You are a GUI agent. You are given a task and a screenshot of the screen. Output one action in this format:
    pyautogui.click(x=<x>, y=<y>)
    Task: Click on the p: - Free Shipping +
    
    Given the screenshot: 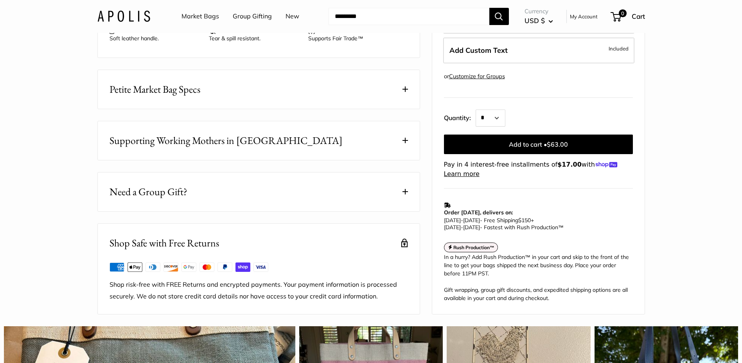 What is the action you would take?
    pyautogui.click(x=536, y=224)
    